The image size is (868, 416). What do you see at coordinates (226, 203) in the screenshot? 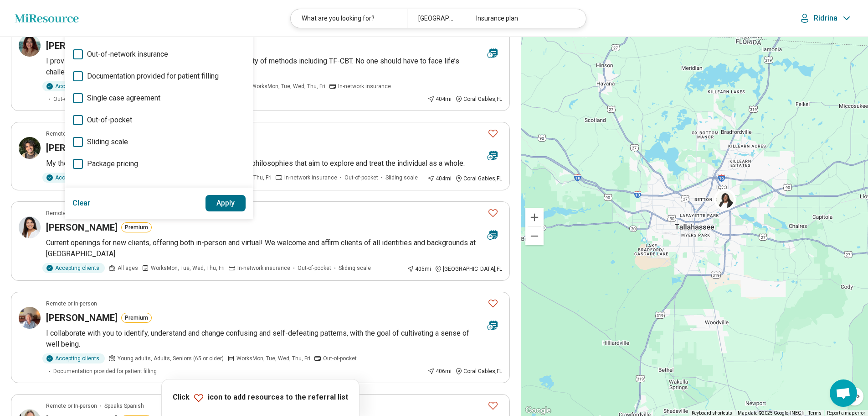
I see `button: Apply` at bounding box center [226, 203].